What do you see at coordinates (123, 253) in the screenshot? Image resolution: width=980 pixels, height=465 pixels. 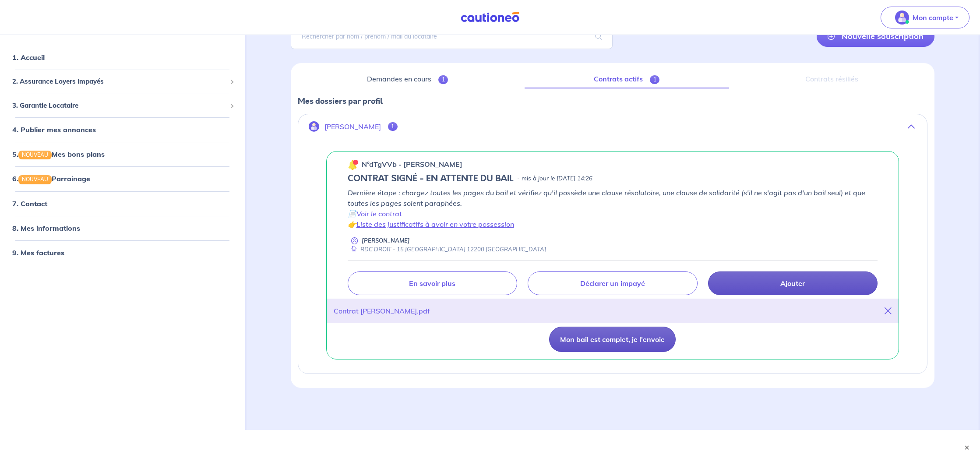 I see `div: 9. Mes factures` at bounding box center [123, 253].